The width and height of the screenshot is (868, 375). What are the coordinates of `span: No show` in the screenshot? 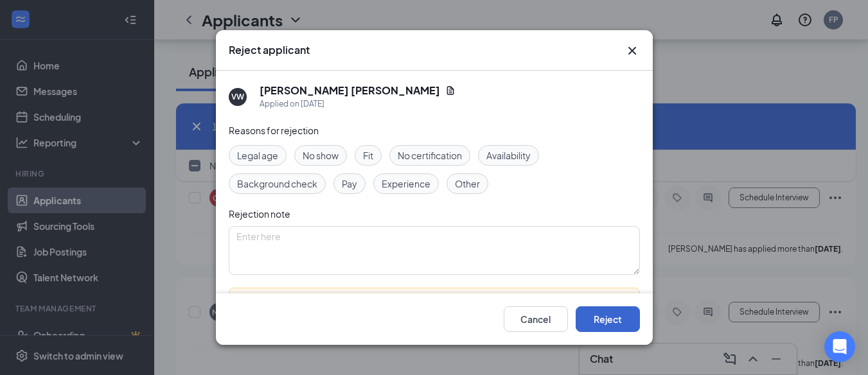 It's located at (320, 156).